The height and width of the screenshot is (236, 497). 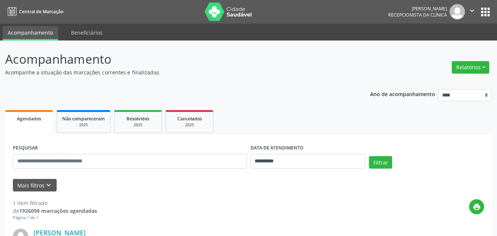 What do you see at coordinates (402, 93) in the screenshot?
I see `p: Ano de acompanhamento` at bounding box center [402, 93].